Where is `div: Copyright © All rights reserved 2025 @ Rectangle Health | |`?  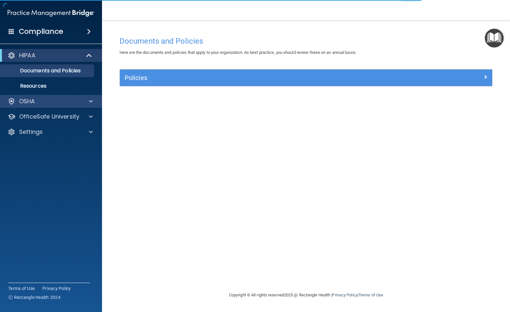 div: Copyright © All rights reserved 2025 @ Rectangle Health | | is located at coordinates (306, 295).